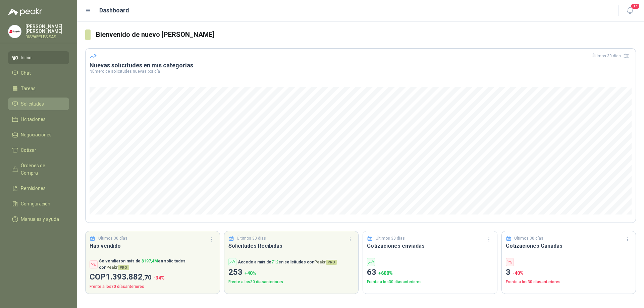  What do you see at coordinates (430, 272) in the screenshot?
I see `p: 63` at bounding box center [430, 272].